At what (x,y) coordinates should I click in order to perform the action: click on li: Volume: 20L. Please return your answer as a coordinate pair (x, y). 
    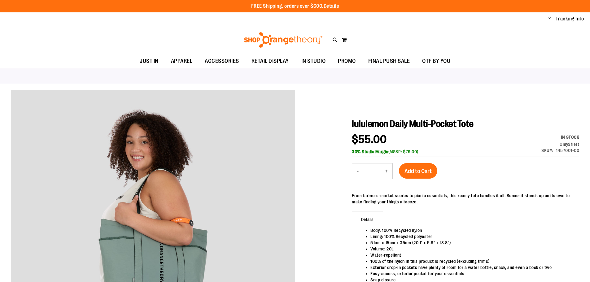
    Looking at the image, I should click on (471, 249).